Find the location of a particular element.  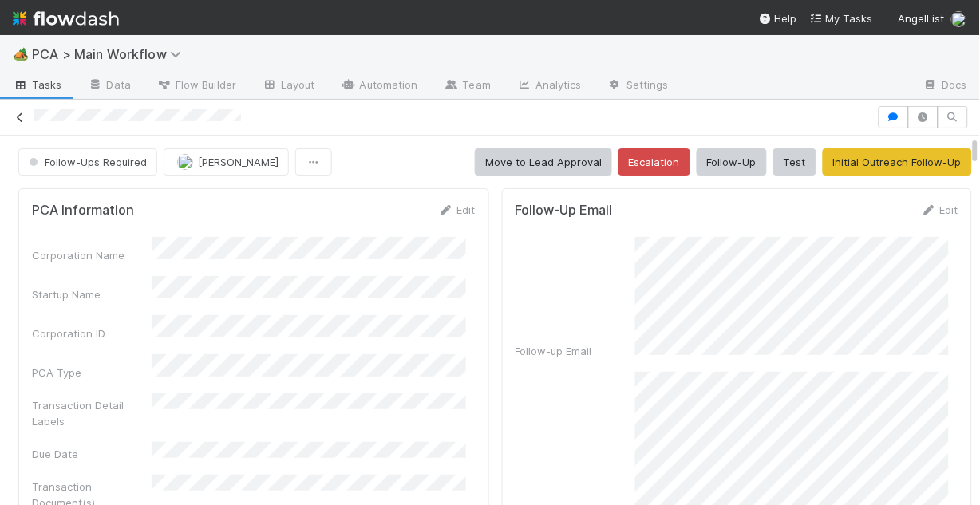

div: Corporation ID is located at coordinates (92, 334).